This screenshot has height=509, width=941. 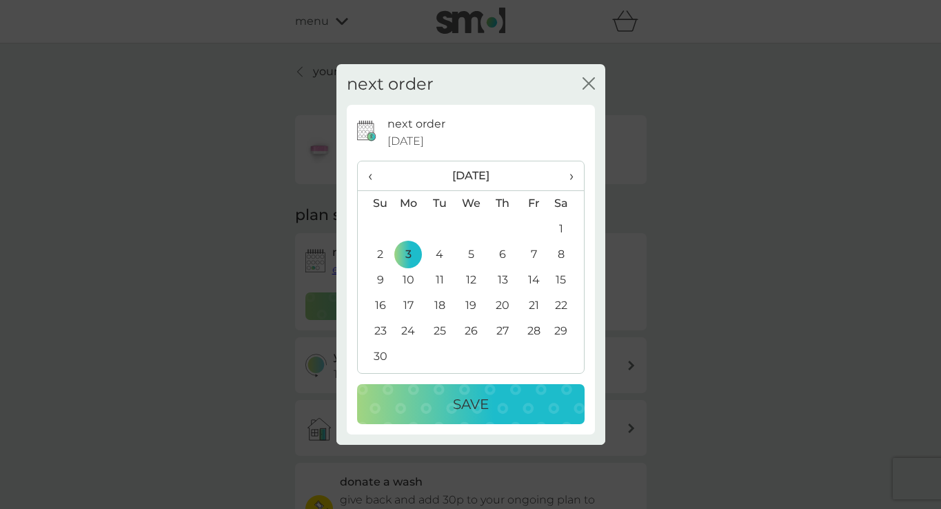 I want to click on td: 2, so click(x=375, y=254).